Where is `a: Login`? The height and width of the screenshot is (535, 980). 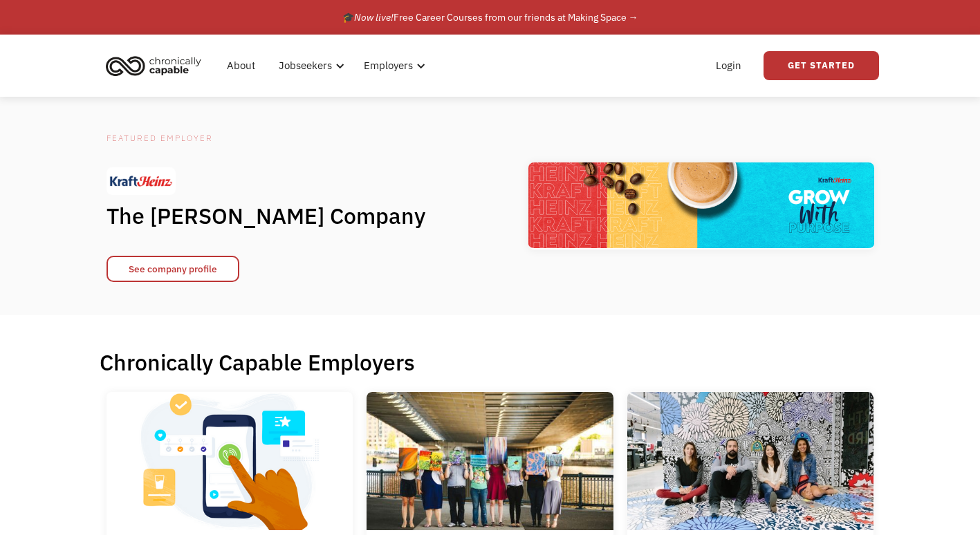 a: Login is located at coordinates (728, 65).